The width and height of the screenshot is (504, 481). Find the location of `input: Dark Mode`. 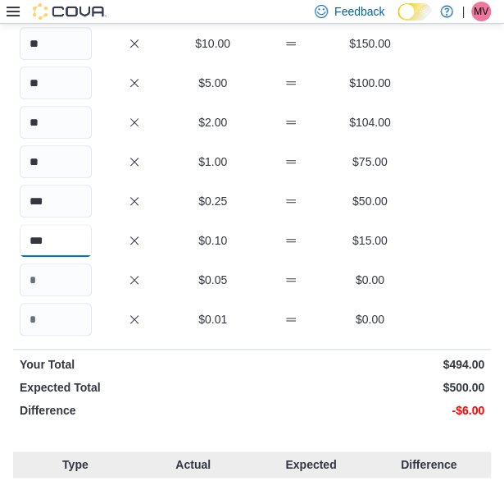

input: Dark Mode is located at coordinates (415, 11).